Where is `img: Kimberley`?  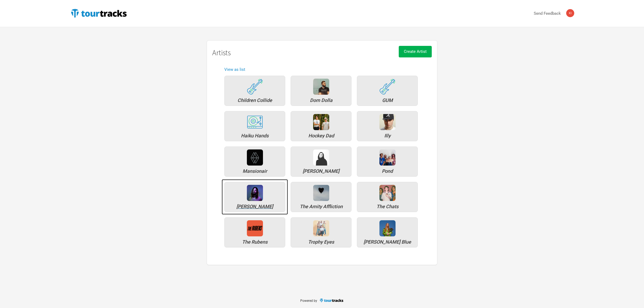 img: Kimberley is located at coordinates (570, 13).